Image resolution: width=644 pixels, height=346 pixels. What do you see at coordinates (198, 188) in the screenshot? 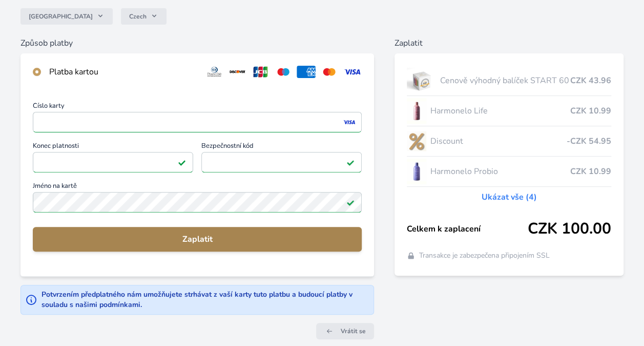
I see `span: Jméno na kartě` at bounding box center [198, 188].